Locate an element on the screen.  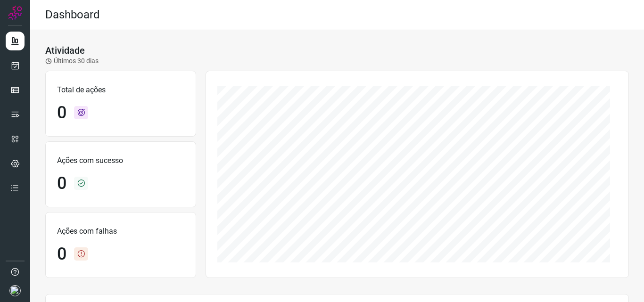
p: Últimos 30 dias is located at coordinates (71, 61).